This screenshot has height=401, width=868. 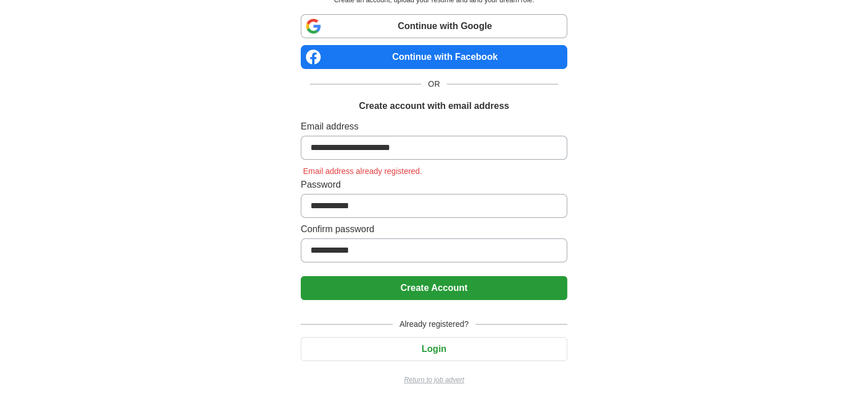 What do you see at coordinates (434, 349) in the screenshot?
I see `a: Login` at bounding box center [434, 349].